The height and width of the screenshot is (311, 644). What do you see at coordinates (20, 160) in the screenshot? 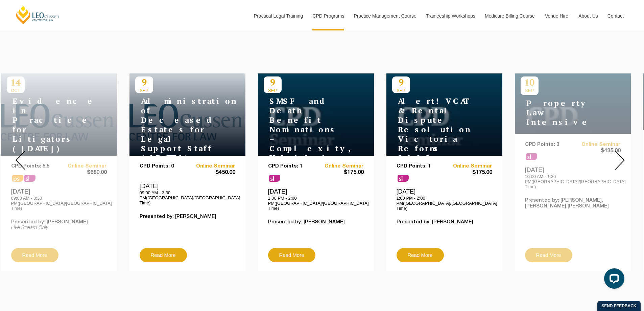
I see `img: Prev` at bounding box center [20, 160].